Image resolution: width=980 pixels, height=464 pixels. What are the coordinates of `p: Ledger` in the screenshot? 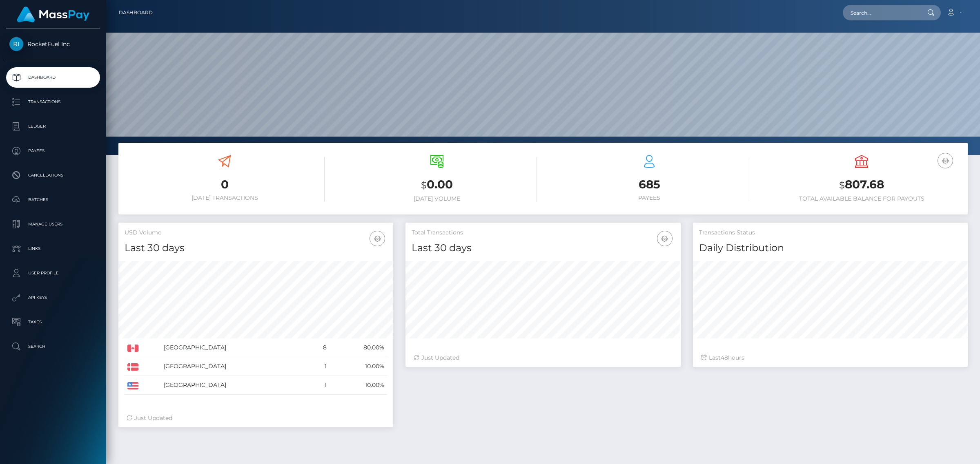 It's located at (53, 127).